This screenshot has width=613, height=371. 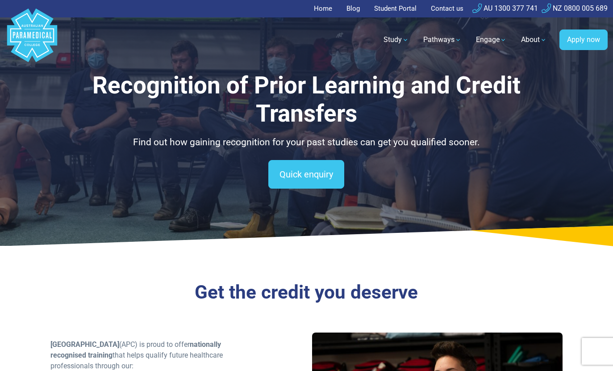 I want to click on span: that helps qualify future healthcare professionals through our:, so click(x=137, y=360).